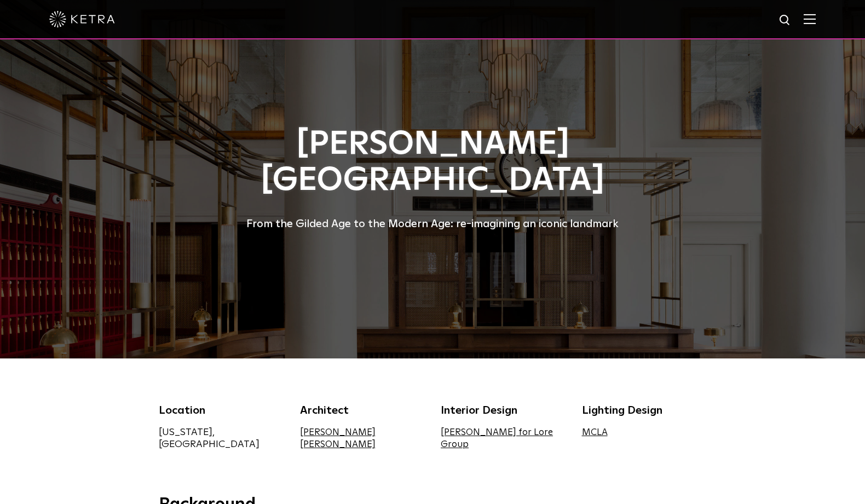 The width and height of the screenshot is (865, 504). What do you see at coordinates (432, 224) in the screenshot?
I see `div: From the Gilded Age to the Modern Age: re-imagining an iconic landmark` at bounding box center [432, 224].